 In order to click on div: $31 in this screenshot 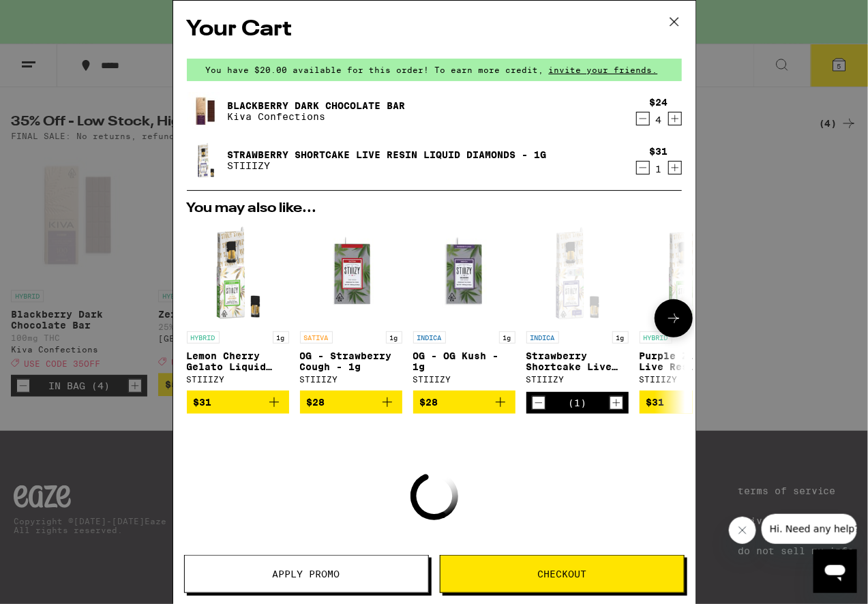, I will do `click(659, 151)`.